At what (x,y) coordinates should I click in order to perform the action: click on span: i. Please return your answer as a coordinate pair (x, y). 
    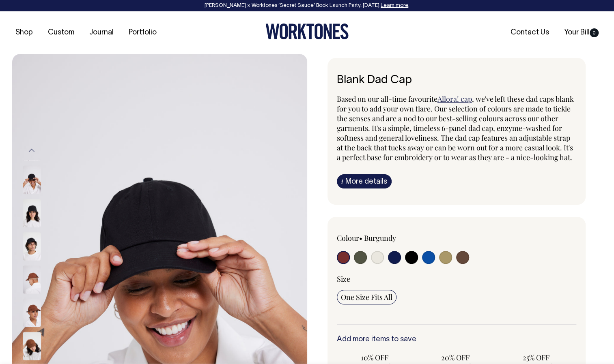
    Looking at the image, I should click on (342, 181).